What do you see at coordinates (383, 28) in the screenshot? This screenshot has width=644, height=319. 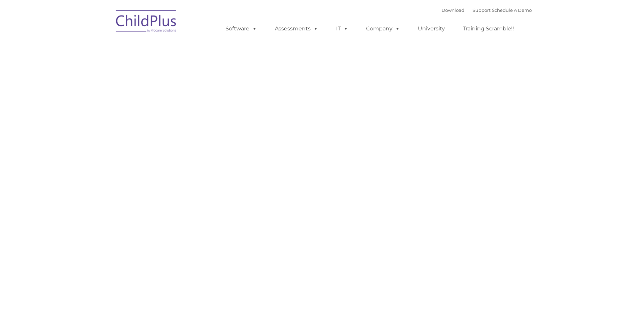 I see `a: Company` at bounding box center [383, 28].